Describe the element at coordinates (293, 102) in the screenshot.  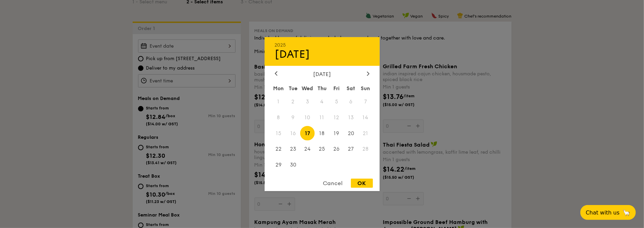
I see `span: 2` at that location.